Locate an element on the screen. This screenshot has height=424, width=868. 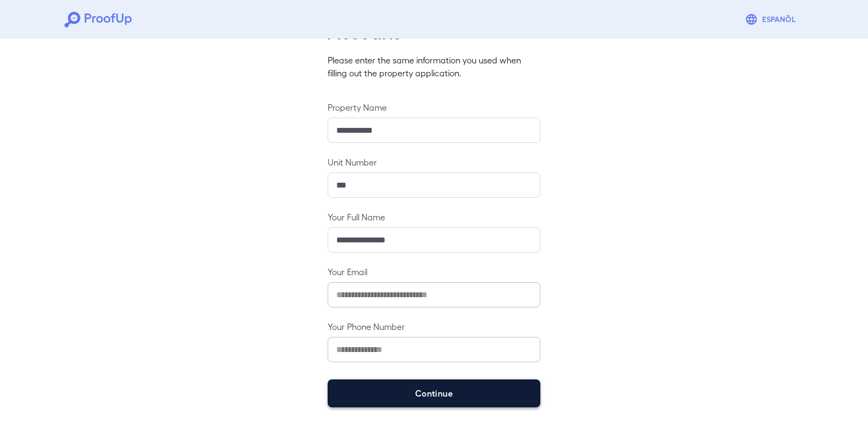
label: Property Name is located at coordinates (434, 107).